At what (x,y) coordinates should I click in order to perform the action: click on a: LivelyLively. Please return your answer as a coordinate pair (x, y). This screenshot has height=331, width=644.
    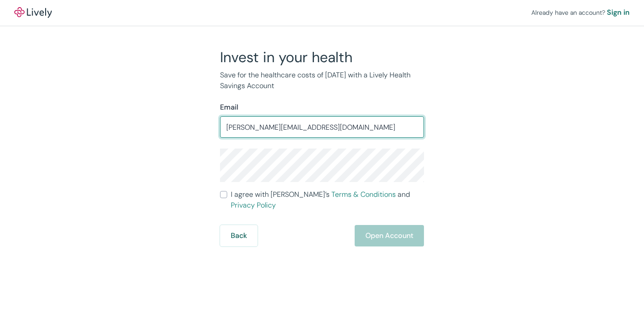
    Looking at the image, I should click on (33, 13).